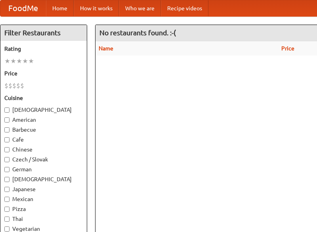 The image size is (317, 232). I want to click on input: Chinese, so click(7, 150).